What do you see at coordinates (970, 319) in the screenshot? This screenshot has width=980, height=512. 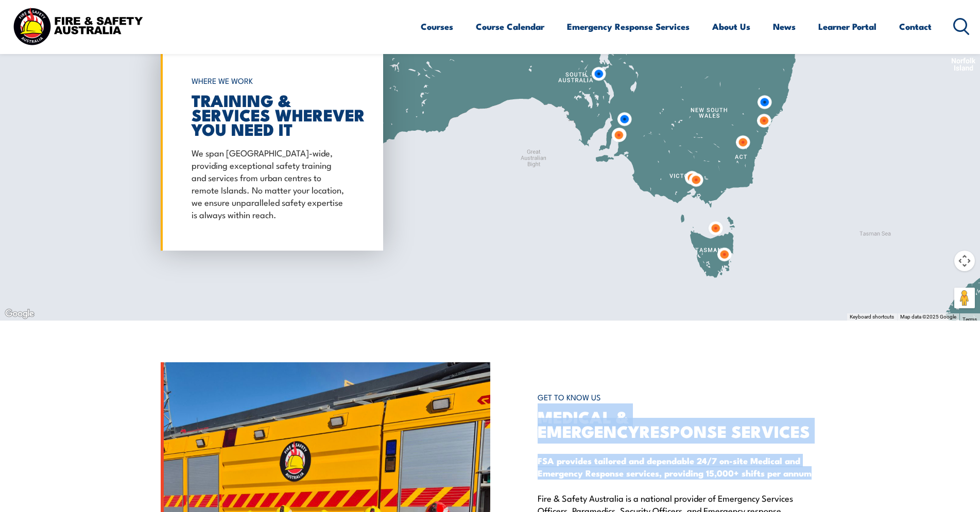 I see `a: Terms (opens in new tab)` at bounding box center [970, 319].